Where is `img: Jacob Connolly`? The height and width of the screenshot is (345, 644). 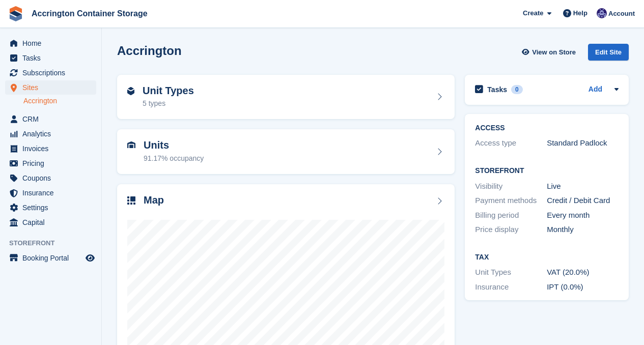 img: Jacob Connolly is located at coordinates (602, 13).